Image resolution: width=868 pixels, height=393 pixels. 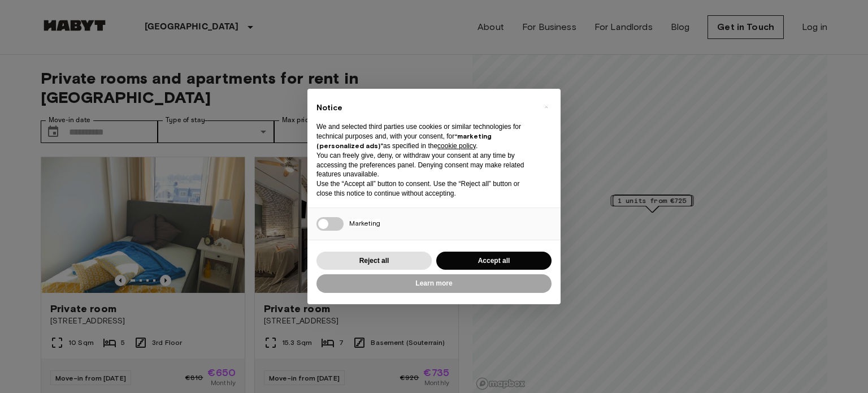 What do you see at coordinates (425, 165) in the screenshot?
I see `p: You can freely give, deny, or withdraw your consent at any time by accessing the preferences pane...` at bounding box center [425, 165].